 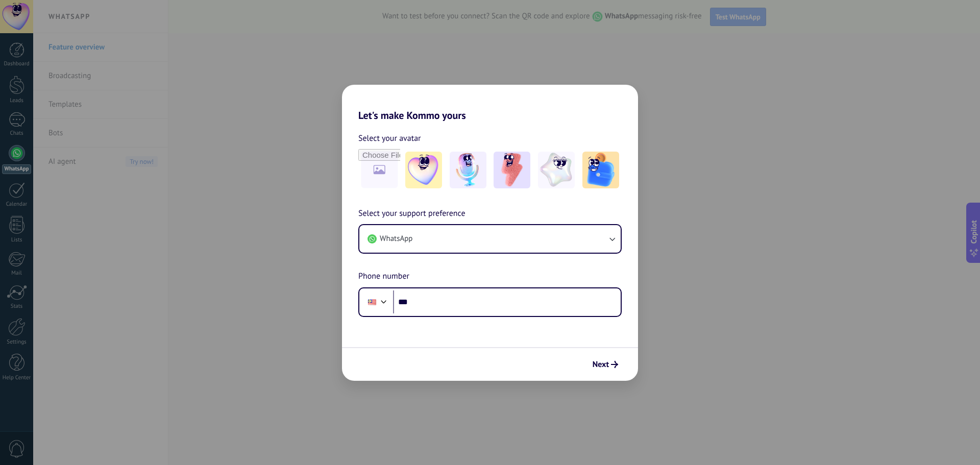 What do you see at coordinates (372, 302) in the screenshot?
I see `div: Malaysia: + 60` at bounding box center [372, 302].